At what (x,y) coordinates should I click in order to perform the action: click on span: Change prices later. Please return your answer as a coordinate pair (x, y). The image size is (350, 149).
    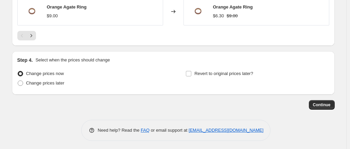
    Looking at the image, I should click on (45, 83).